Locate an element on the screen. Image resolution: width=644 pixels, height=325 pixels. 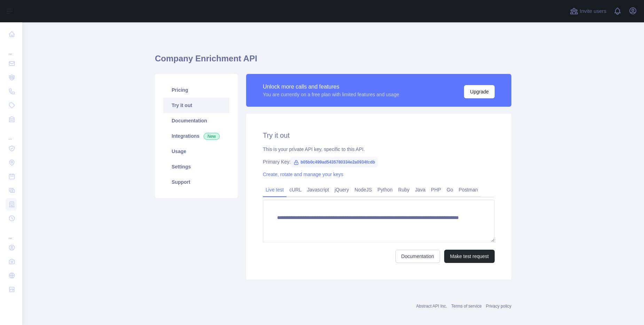
h2: Try it out is located at coordinates (379, 135).